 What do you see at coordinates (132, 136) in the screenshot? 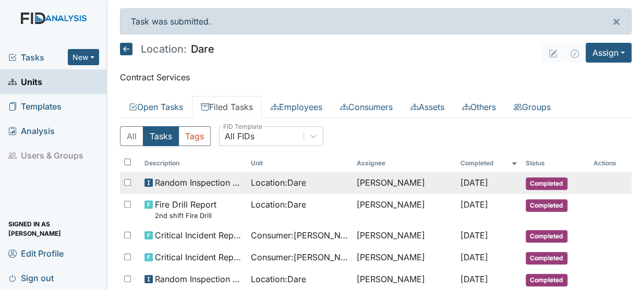
I see `button: All` at bounding box center [132, 136].